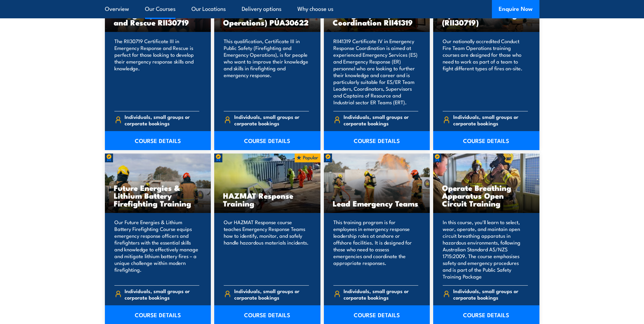 This screenshot has height=324, width=644. I want to click on h3: Certificate III in Emergency Response and Rescue RII30719, so click(158, 14).